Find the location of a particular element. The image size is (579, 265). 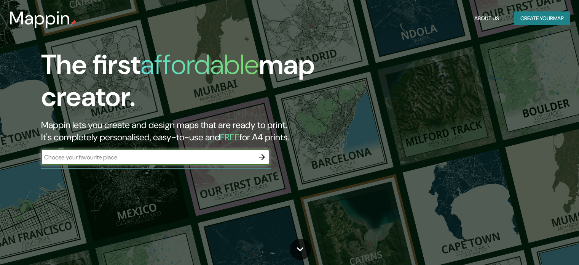

button: Create yourmap is located at coordinates (542, 18).